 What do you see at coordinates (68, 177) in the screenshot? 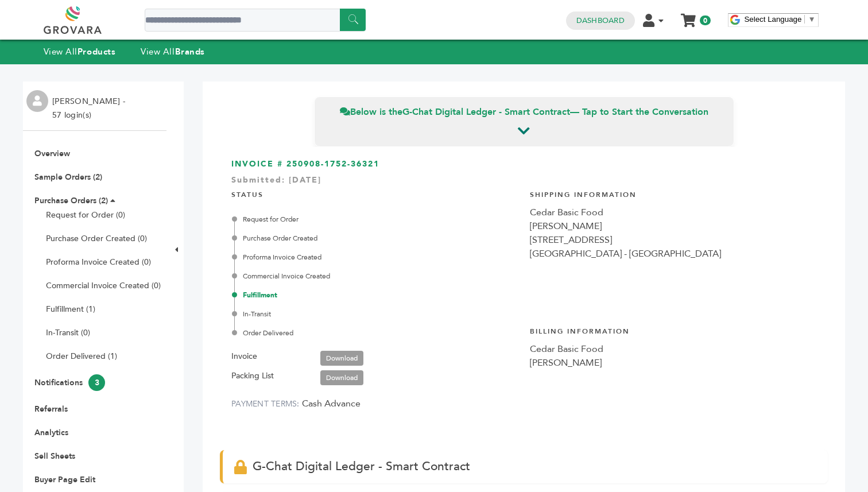
I see `a: Sample Orders (2)` at bounding box center [68, 177].